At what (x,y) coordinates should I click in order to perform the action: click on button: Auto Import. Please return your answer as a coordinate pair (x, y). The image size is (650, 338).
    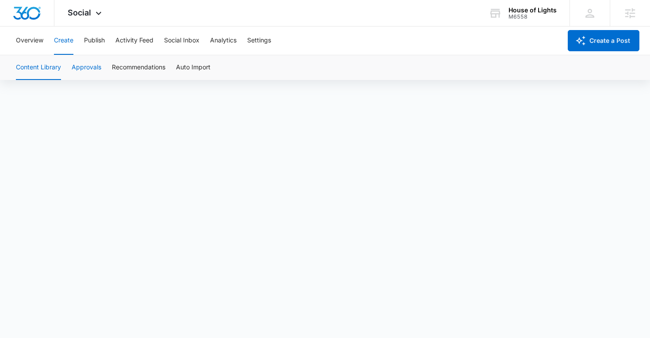
    Looking at the image, I should click on (193, 68).